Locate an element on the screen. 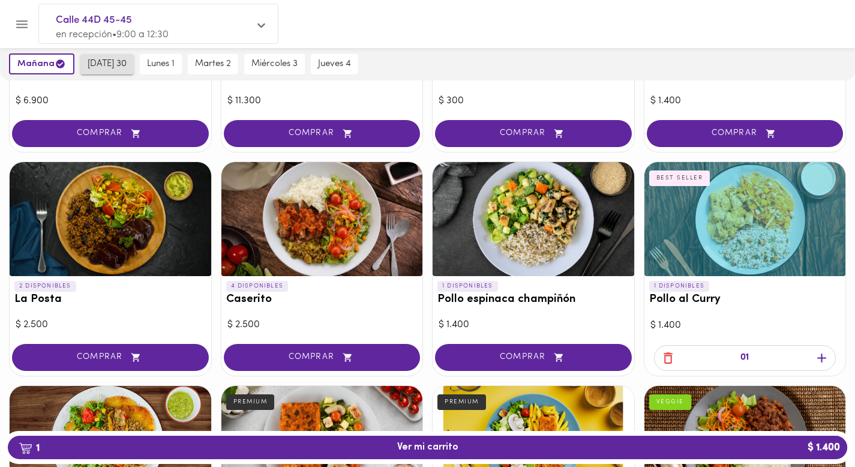 This screenshot has height=467, width=855. p: 01 is located at coordinates (745, 358).